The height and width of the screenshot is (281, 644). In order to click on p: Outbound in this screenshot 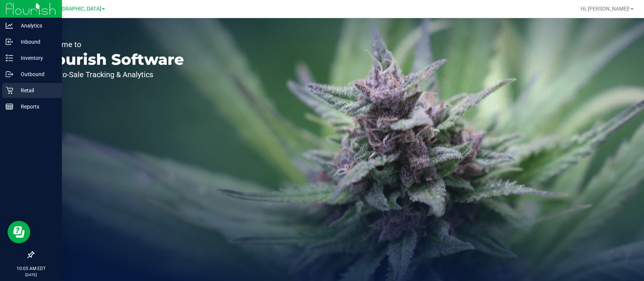, I will do `click(36, 75)`.